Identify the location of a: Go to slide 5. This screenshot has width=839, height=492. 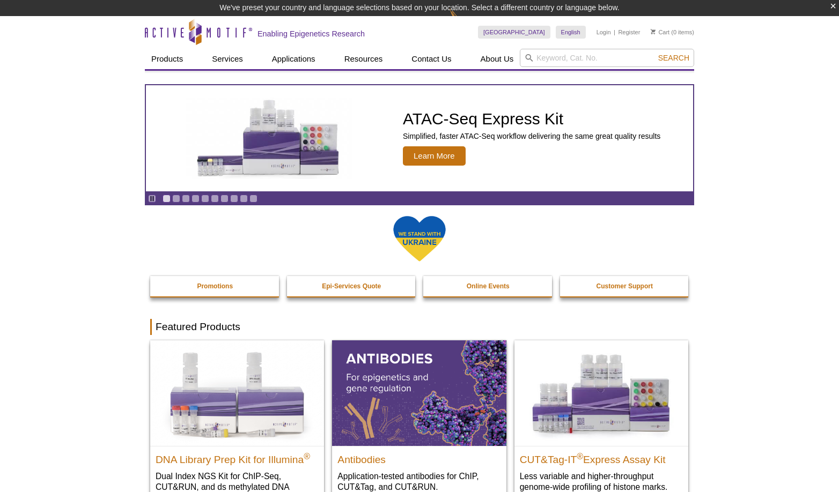
(205, 198).